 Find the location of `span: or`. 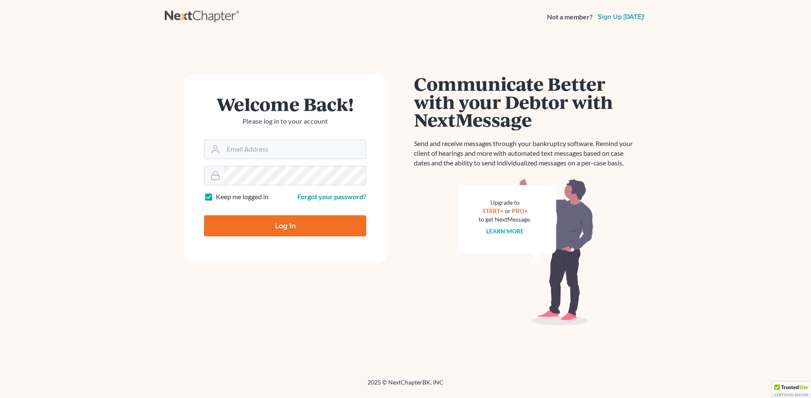

span: or is located at coordinates (508, 211).